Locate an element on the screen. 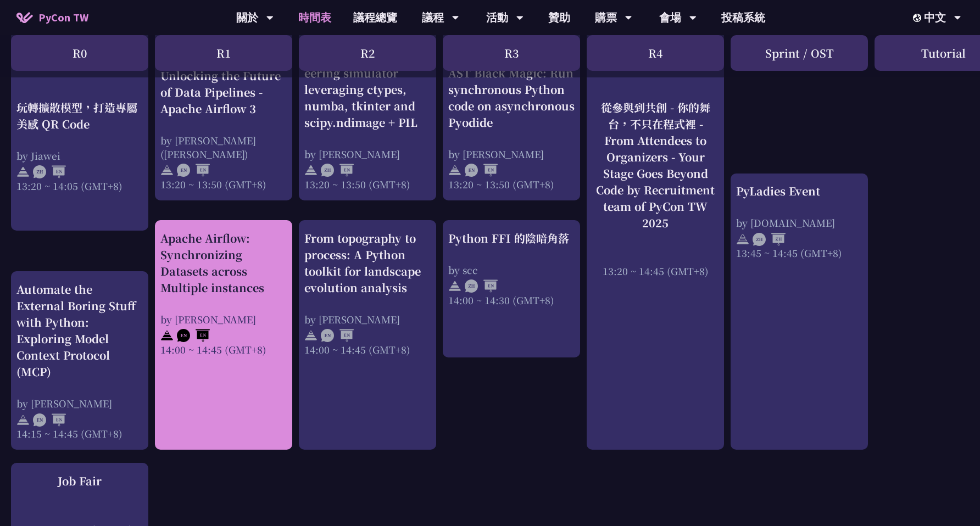 Image resolution: width=980 pixels, height=526 pixels. a: 玩轉擴散模型，打造專屬美感 QR Code by Jiawei 13:20 ~ 14:05 (GMT+8) is located at coordinates (80, 62).